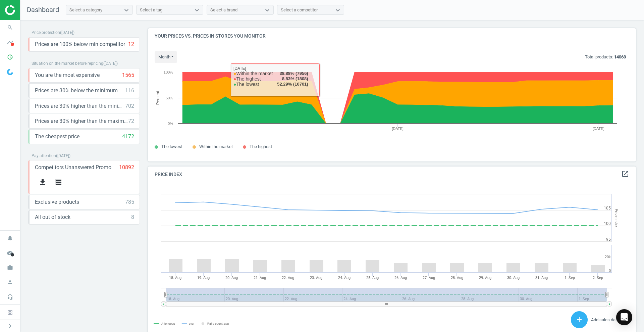  What do you see at coordinates (130, 106) in the screenshot?
I see `div: 702` at bounding box center [130, 106].